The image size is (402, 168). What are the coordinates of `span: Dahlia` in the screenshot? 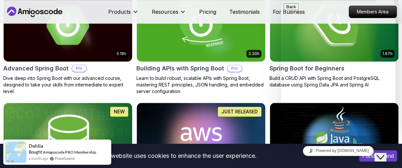 It's located at (36, 146).